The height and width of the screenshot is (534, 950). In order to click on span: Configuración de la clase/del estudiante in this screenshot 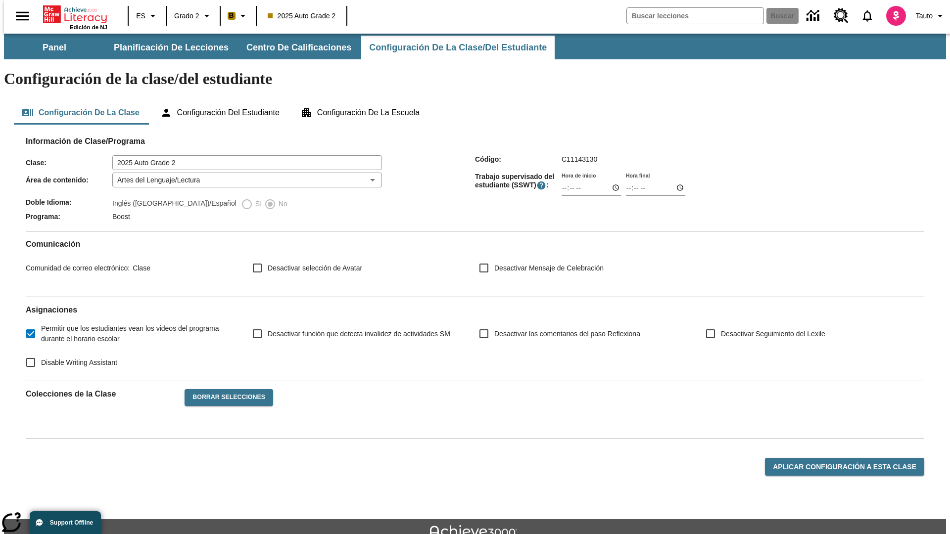, I will do `click(458, 48)`.